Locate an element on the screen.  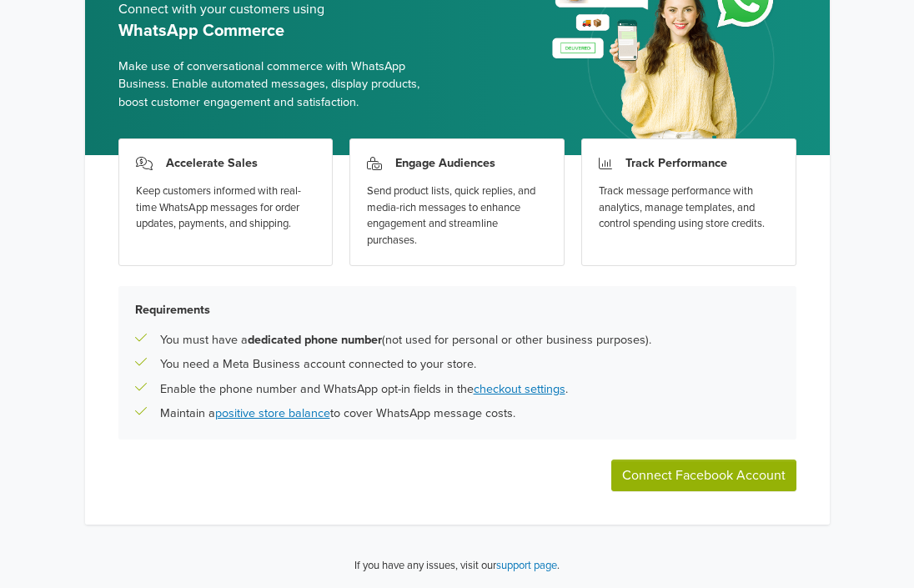
a: support page is located at coordinates (526, 565).